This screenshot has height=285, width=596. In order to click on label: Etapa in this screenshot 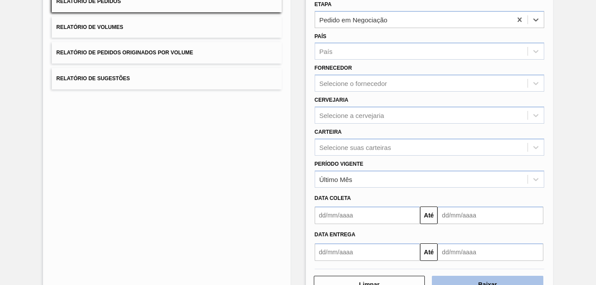, I will do `click(323, 4)`.